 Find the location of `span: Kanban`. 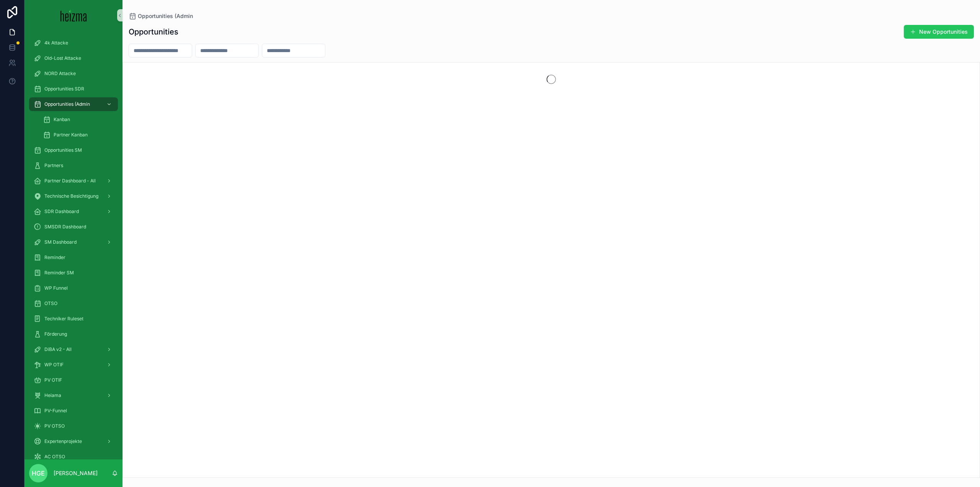

span: Kanban is located at coordinates (62, 120).